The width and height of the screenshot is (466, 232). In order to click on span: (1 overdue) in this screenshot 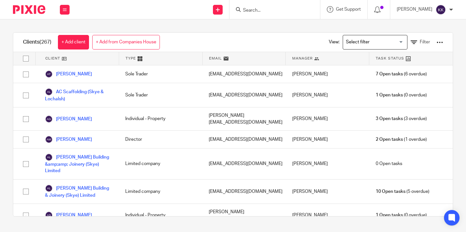, I will do `click(401, 139)`.